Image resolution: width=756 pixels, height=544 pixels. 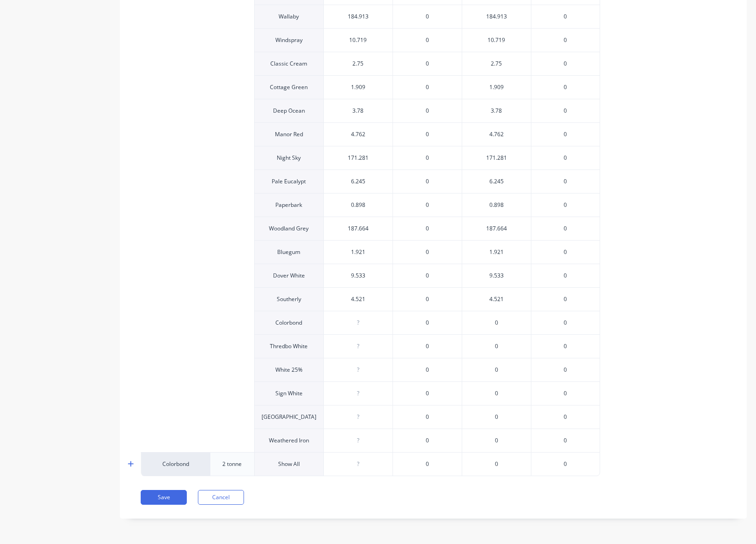 I want to click on div: Cottage Green, so click(x=289, y=87).